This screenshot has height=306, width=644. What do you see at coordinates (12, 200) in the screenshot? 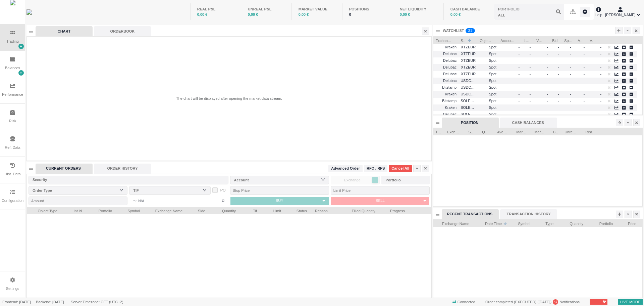
I see `div: Configuration` at bounding box center [12, 200].